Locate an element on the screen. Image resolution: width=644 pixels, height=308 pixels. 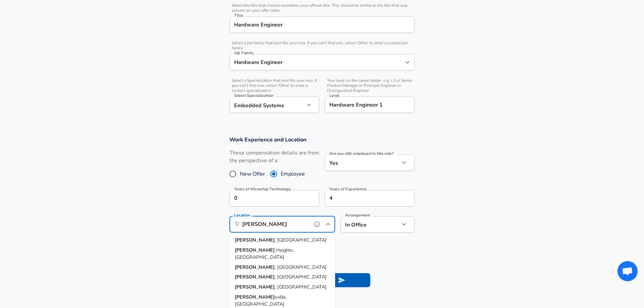
div: Open chat is located at coordinates (627, 271).